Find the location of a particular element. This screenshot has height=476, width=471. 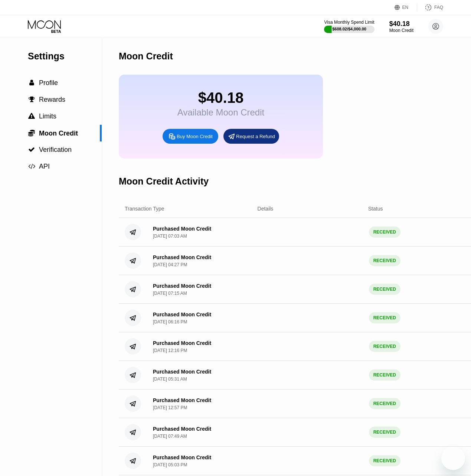

div: $40.18Moon Credit is located at coordinates (401, 27).